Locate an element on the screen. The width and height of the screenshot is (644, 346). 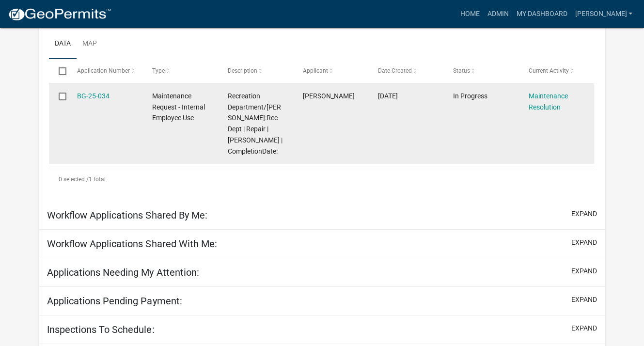
datatable-header-cell: Application Number is located at coordinates (105, 71).